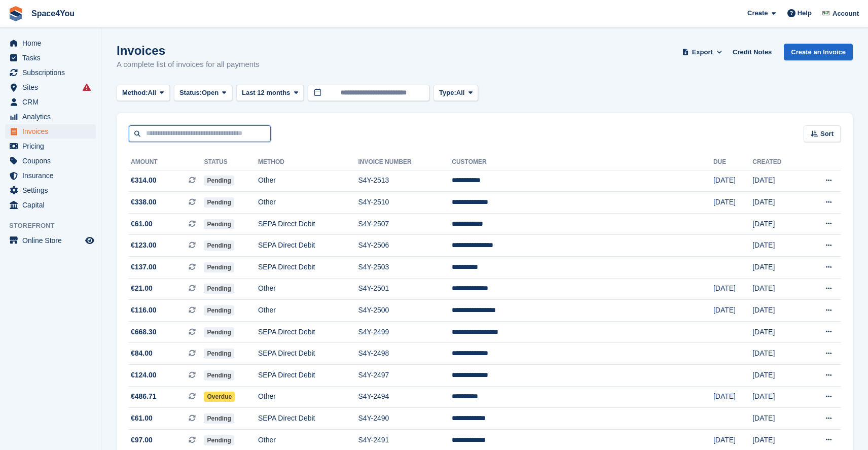 The image size is (868, 450). Describe the element at coordinates (143, 332) in the screenshot. I see `span: €668.30` at that location.